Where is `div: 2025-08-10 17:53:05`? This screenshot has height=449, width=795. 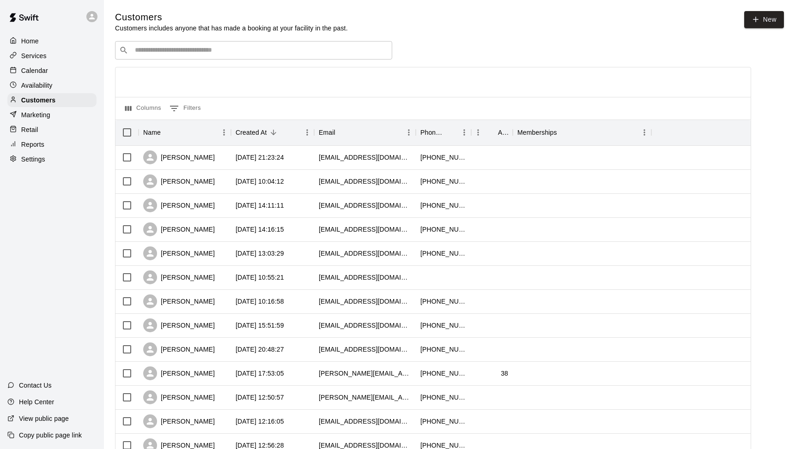 div: 2025-08-10 17:53:05 is located at coordinates (260, 374).